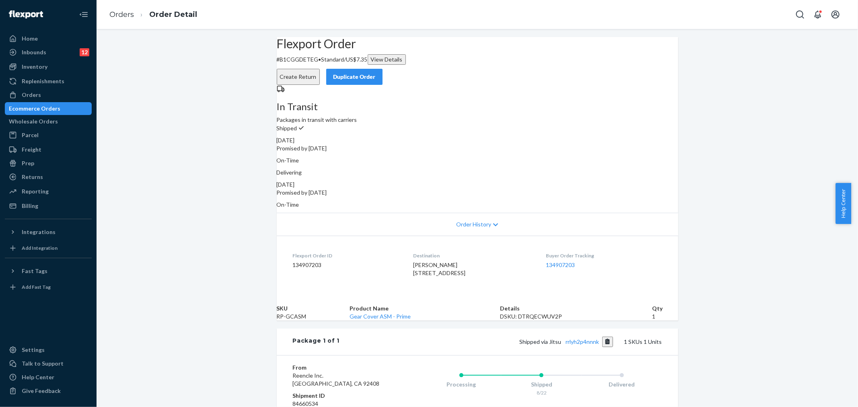  Describe the element at coordinates (34, 52) in the screenshot. I see `div: Inbounds` at that location.